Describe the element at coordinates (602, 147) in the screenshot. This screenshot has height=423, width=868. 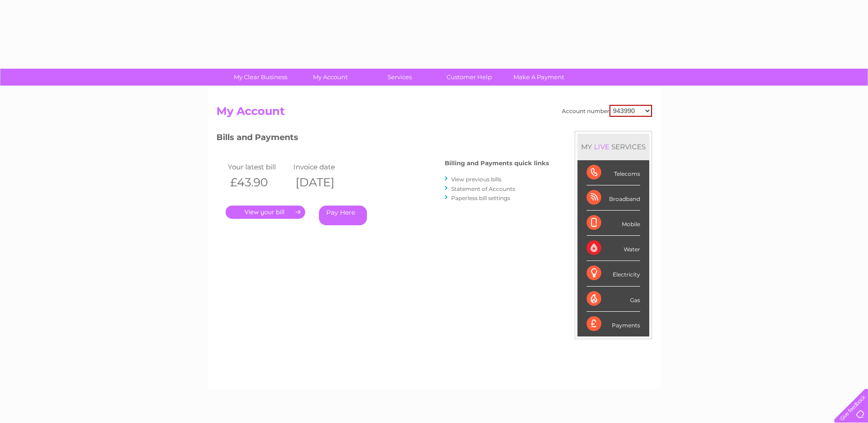
I see `div: LIVE` at that location.